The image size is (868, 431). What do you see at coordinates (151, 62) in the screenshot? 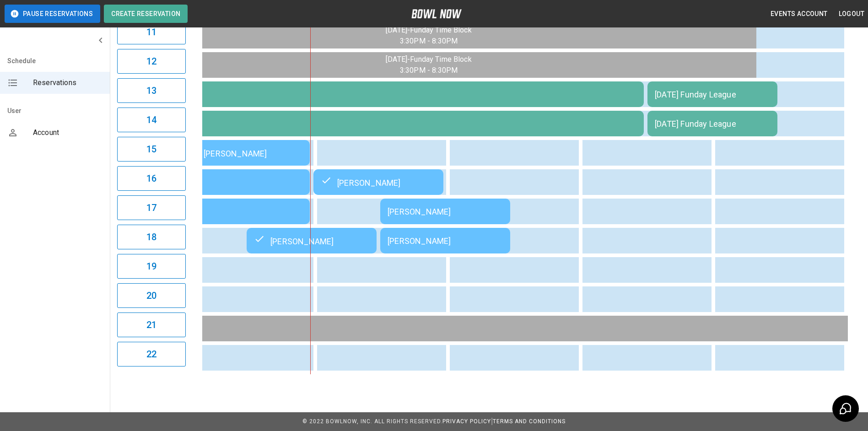
I see `h6: 12` at bounding box center [151, 62].